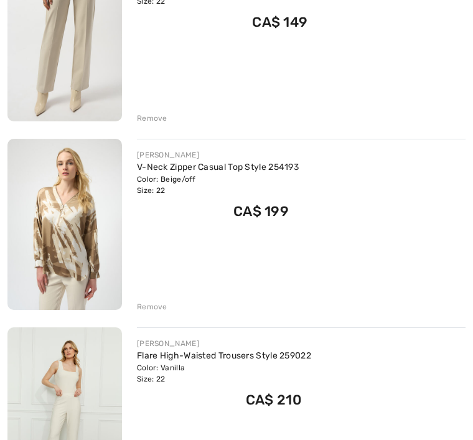  I want to click on a: V-Neck Zipper Casual Top Style 254193, so click(218, 167).